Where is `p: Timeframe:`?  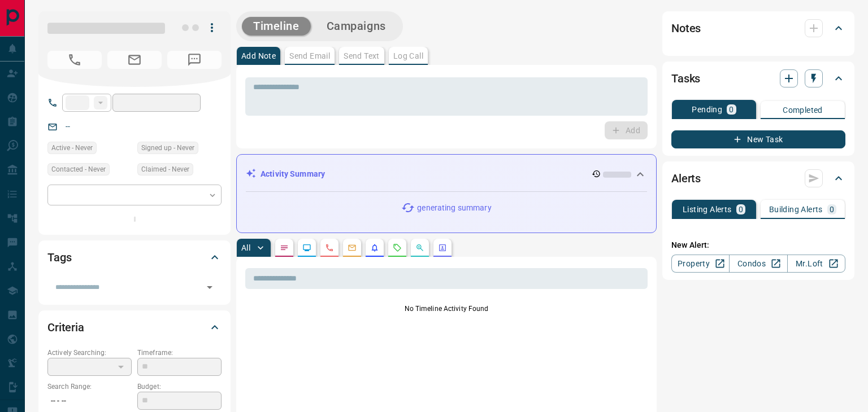
p: Timeframe: is located at coordinates (179, 353).